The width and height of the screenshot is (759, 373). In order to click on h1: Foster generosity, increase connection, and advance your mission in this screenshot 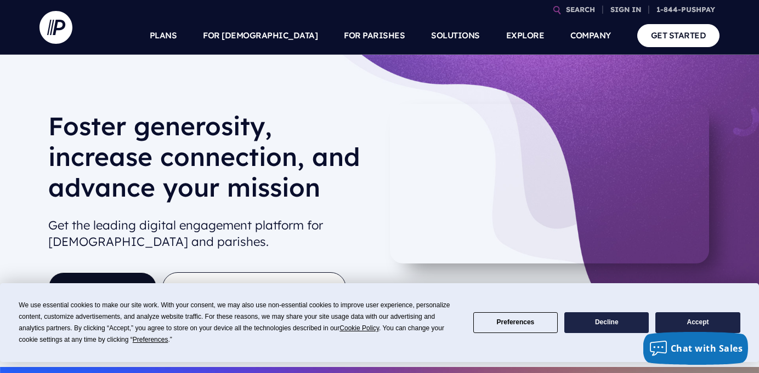, I will do `click(209, 161)`.